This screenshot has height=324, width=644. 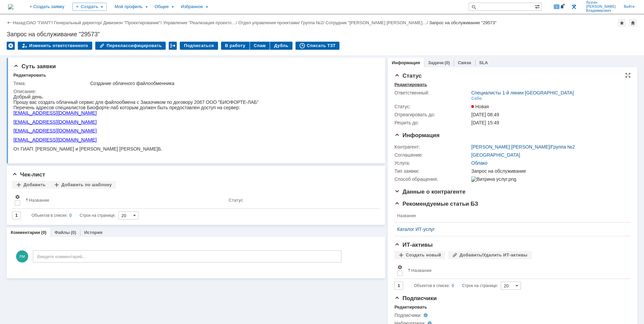 I want to click on span: Расширенный поиск, so click(x=538, y=6).